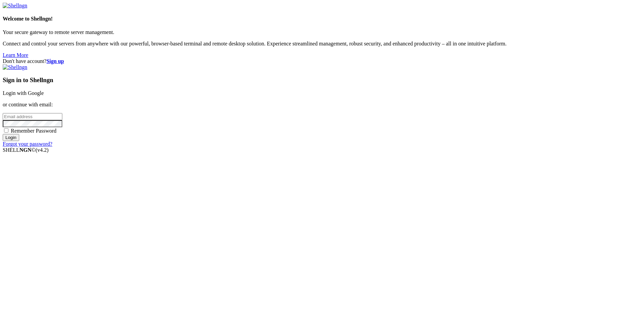 The height and width of the screenshot is (311, 644). I want to click on a: Login with Google, so click(23, 93).